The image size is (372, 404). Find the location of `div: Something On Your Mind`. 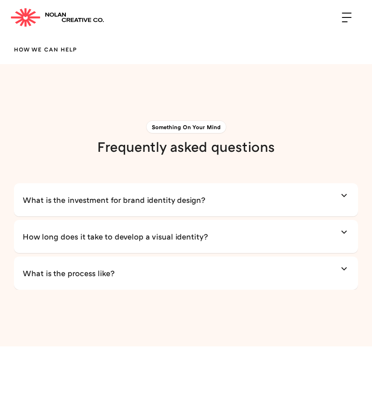

div: Something On Your Mind is located at coordinates (186, 127).